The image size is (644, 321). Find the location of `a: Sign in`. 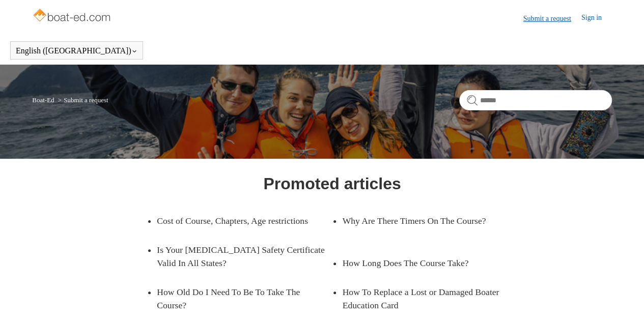

a: Sign in is located at coordinates (596, 18).